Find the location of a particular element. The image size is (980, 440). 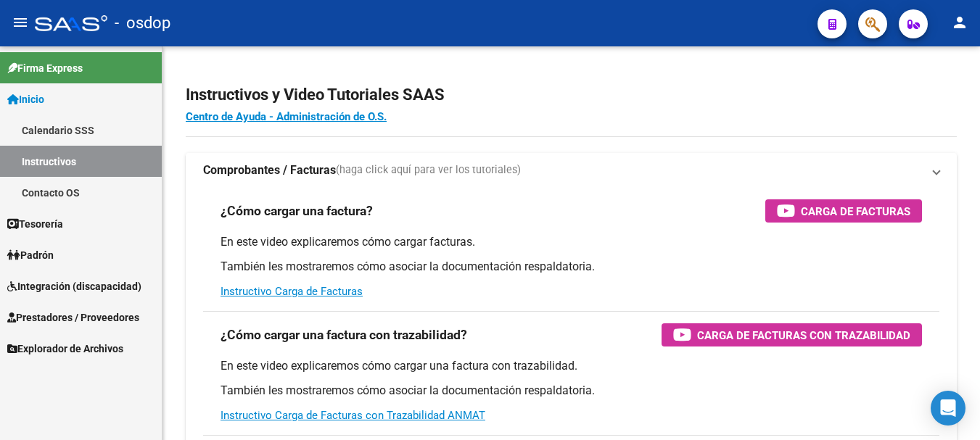

h3: ¿Cómo cargar una factura? is located at coordinates (297, 211).